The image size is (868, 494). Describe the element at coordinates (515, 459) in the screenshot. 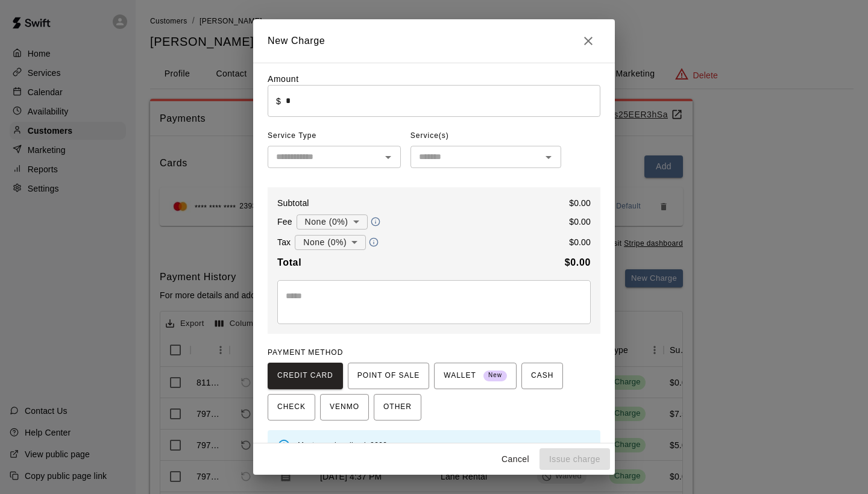

I see `button: Cancel` at that location.